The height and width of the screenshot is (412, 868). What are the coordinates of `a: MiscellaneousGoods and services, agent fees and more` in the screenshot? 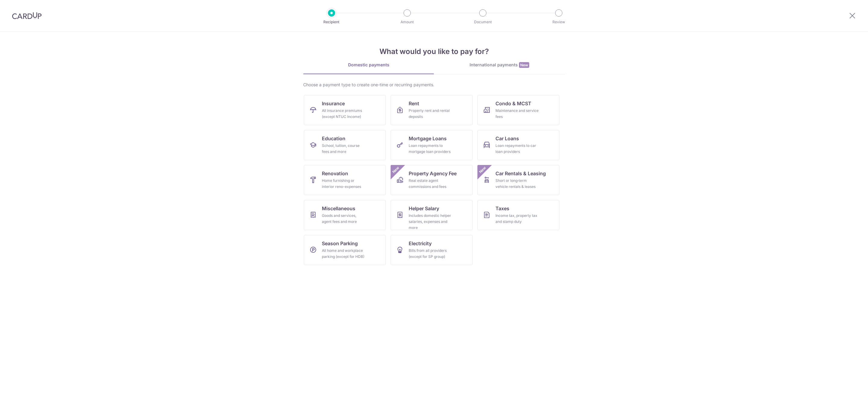 It's located at (345, 215).